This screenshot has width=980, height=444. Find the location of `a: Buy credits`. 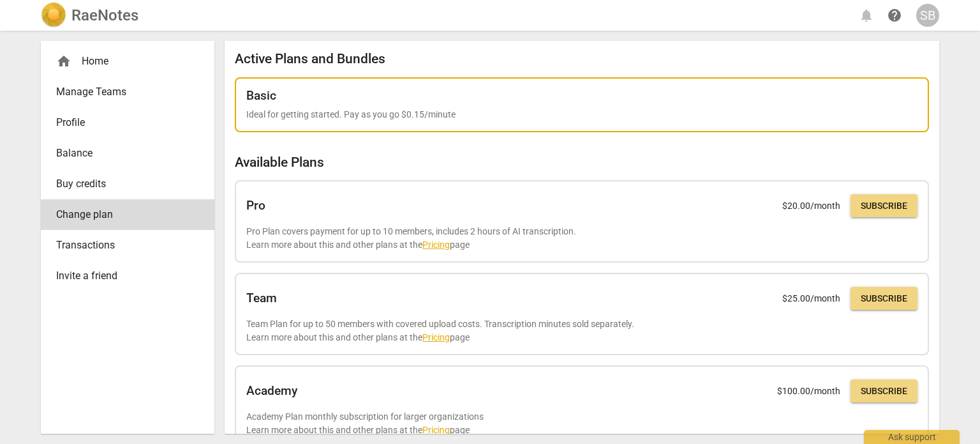

a: Buy credits is located at coordinates (127, 184).